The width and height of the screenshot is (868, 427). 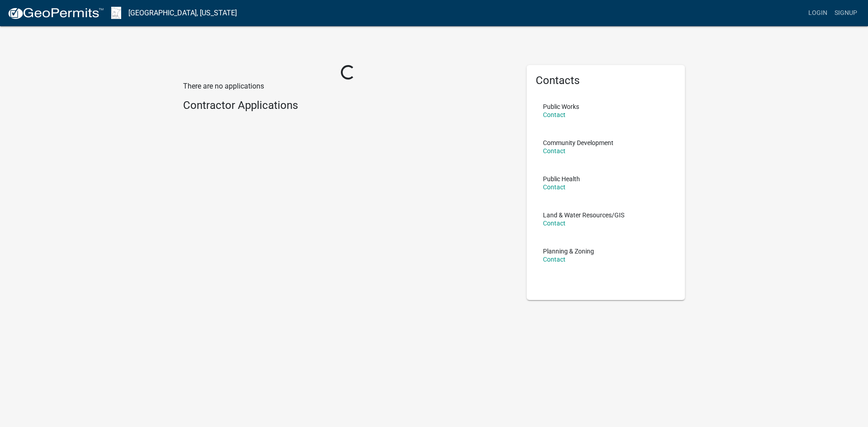 What do you see at coordinates (349, 107) in the screenshot?
I see `wm-workflow-list-section: Contractor Applications` at bounding box center [349, 107].